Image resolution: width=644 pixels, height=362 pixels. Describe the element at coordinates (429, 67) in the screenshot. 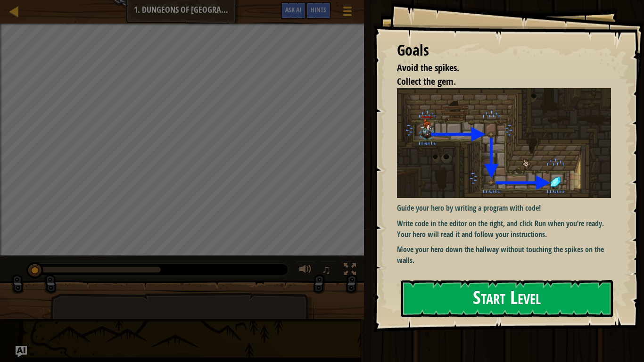

I see `span: Avoid the spikes.` at that location.